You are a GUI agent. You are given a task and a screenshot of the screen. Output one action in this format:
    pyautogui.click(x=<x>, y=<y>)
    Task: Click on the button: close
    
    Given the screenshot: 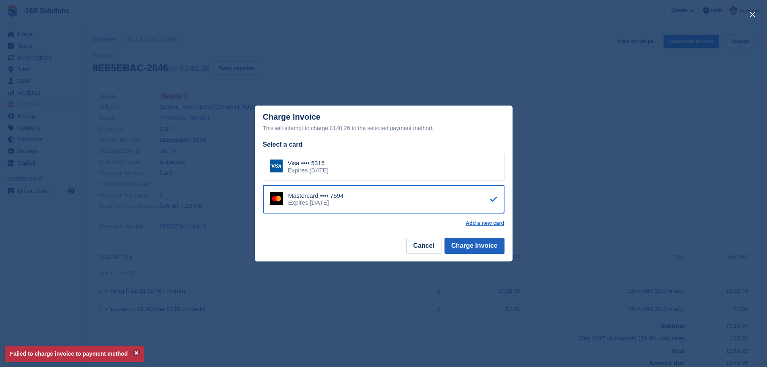 What is the action you would take?
    pyautogui.click(x=753, y=14)
    